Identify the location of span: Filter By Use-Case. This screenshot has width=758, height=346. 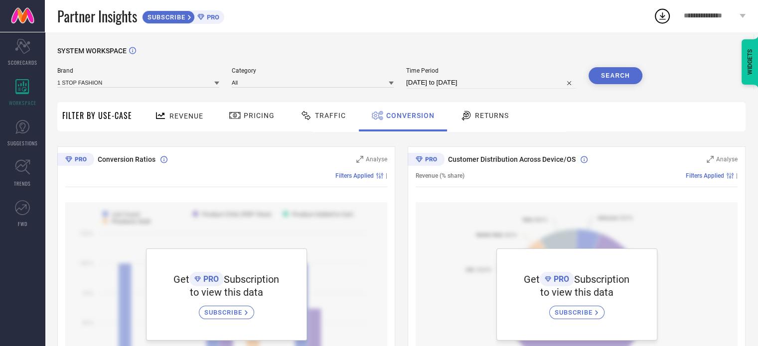
(97, 116).